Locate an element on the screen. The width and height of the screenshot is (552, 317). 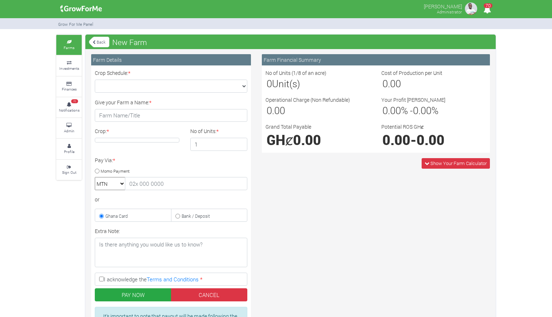
a: Farms is located at coordinates (69, 45).